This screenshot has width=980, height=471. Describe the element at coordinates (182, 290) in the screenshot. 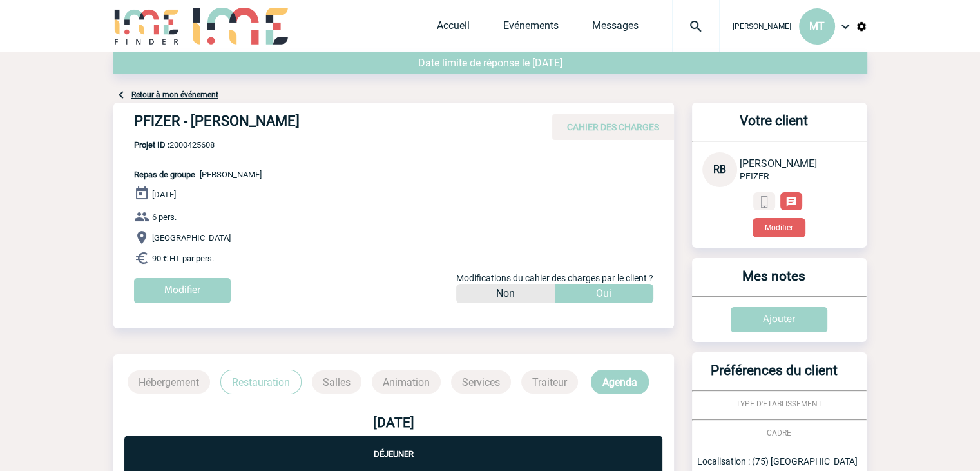

I see `input: Modifier` at that location.